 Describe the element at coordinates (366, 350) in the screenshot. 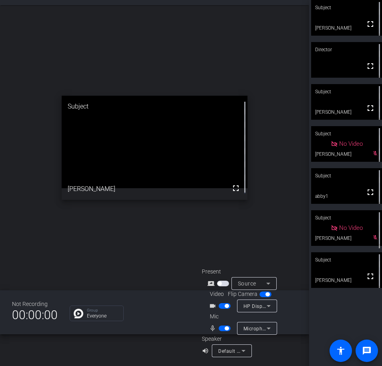

I see `mat-icon: message` at that location.